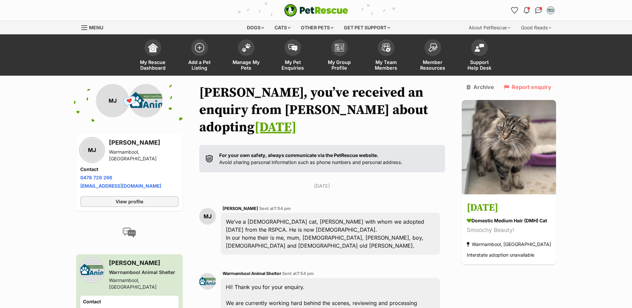 The image size is (632, 308). Describe the element at coordinates (293, 56) in the screenshot. I see `a: My Pet Enquiries` at that location.